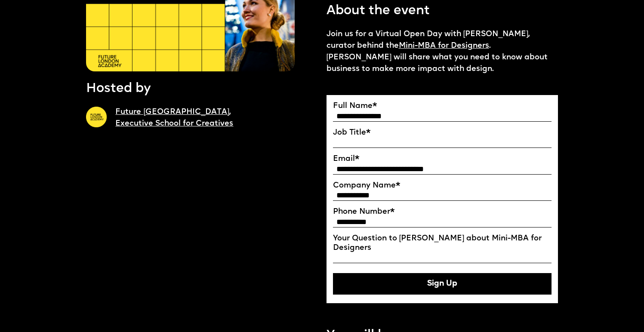  What do you see at coordinates (442, 284) in the screenshot?
I see `button: Sign Up` at bounding box center [442, 284].